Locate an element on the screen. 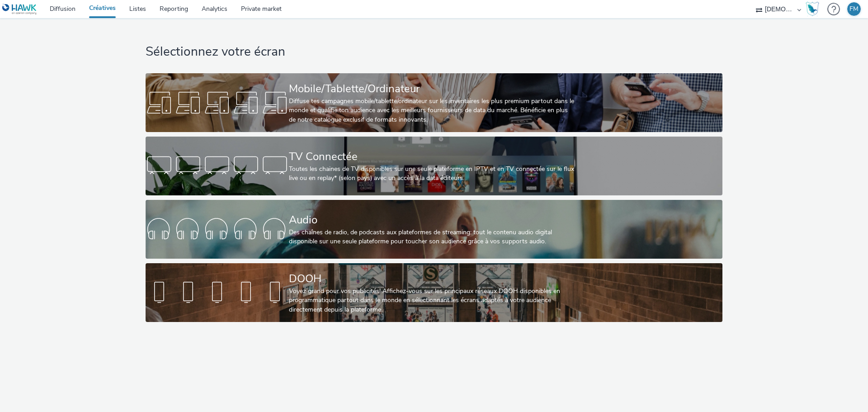 The height and width of the screenshot is (412, 868). a: TV ConnectéeToutes les chaines de TV disponibles sur une seule plateforme en IPTV et en TV connec... is located at coordinates (434, 166).